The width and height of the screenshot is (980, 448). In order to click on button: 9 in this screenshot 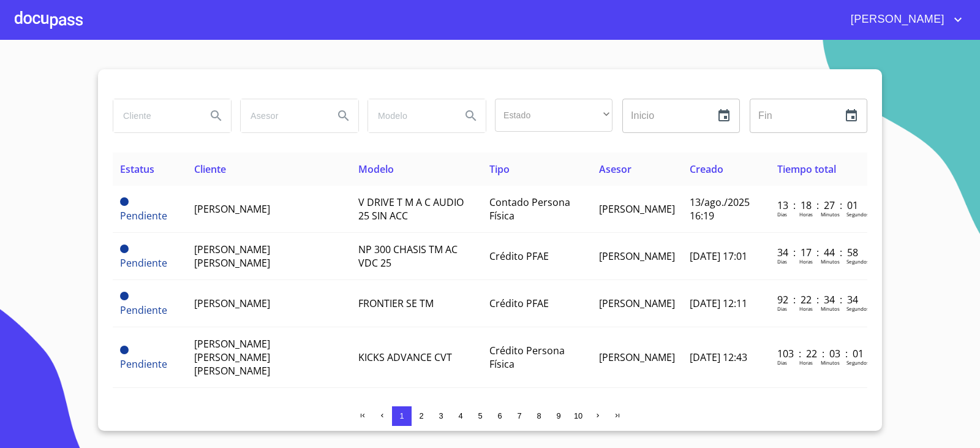, I will do `click(558, 416)`.